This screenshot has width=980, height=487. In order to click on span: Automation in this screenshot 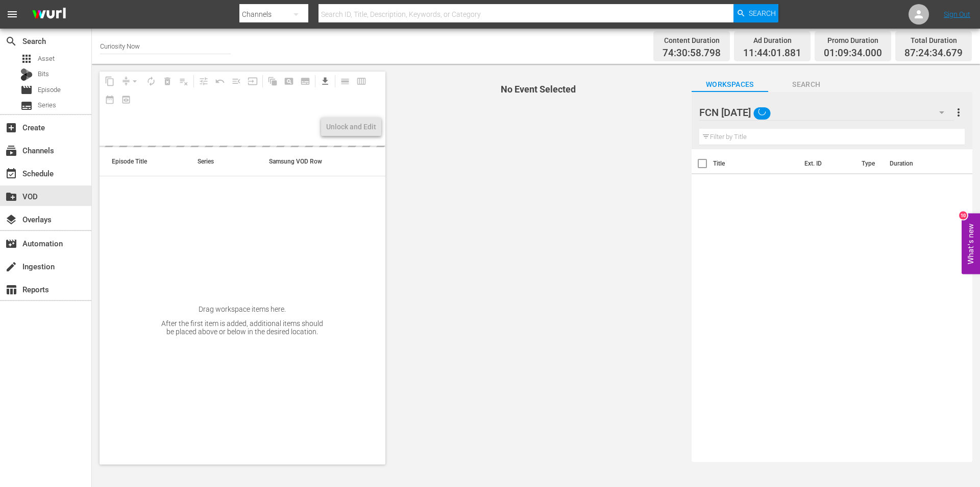, I will do `click(11, 244)`.